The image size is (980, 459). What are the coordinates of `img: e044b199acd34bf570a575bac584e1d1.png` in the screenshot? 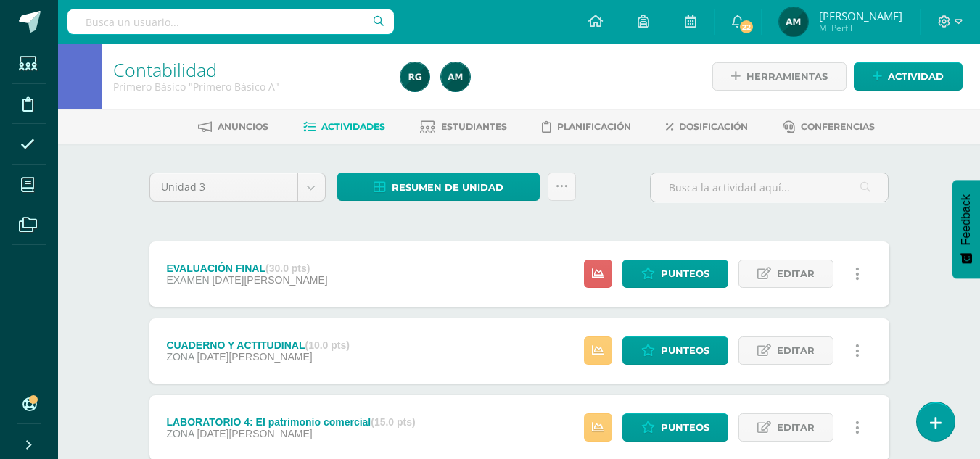 It's located at (415, 77).